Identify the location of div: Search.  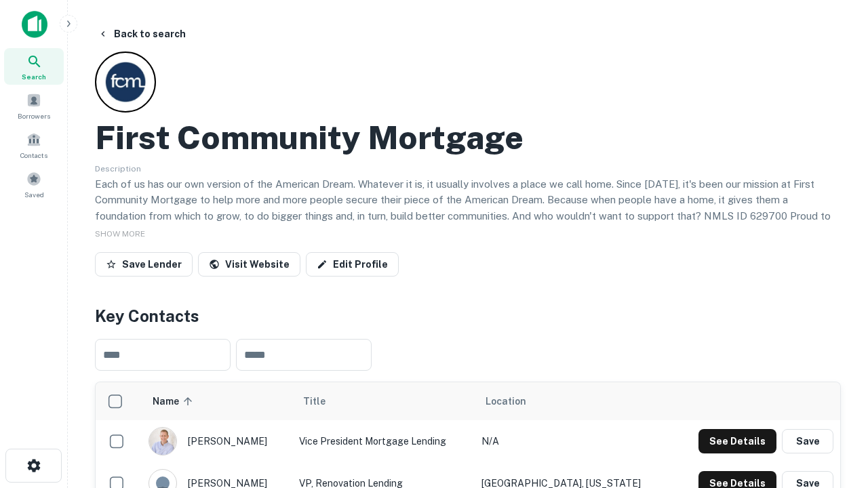
(33, 67).